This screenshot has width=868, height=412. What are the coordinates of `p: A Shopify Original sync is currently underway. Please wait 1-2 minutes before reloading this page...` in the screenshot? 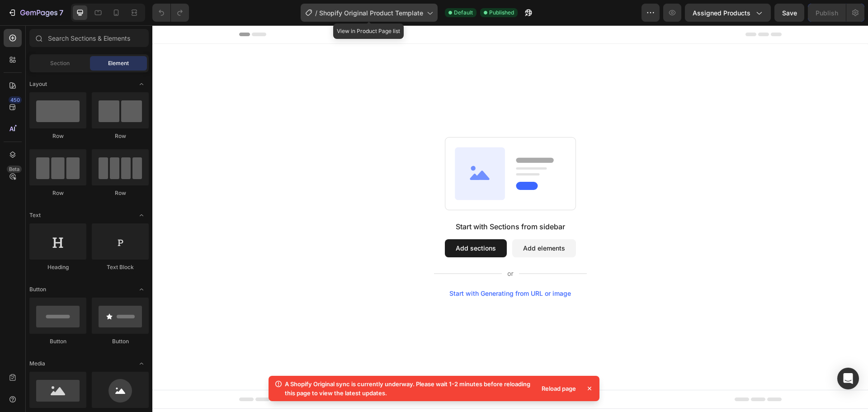 It's located at (409, 388).